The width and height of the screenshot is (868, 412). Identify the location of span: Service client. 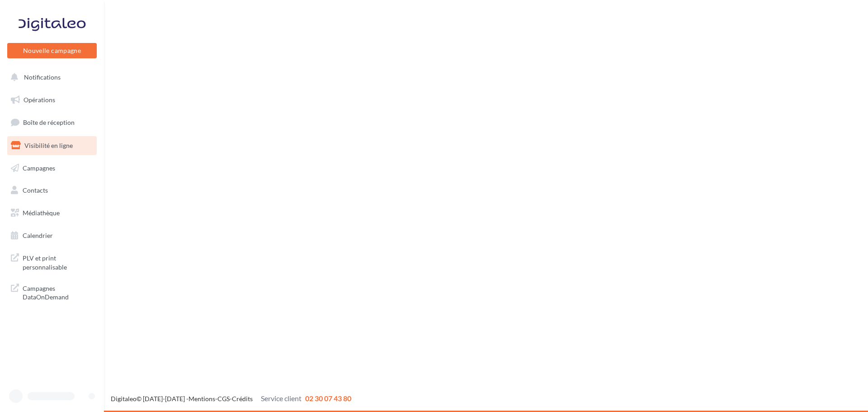
(281, 398).